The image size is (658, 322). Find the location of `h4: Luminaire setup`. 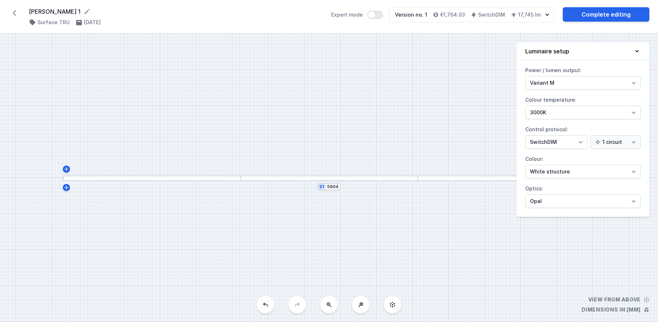

h4: Luminaire setup is located at coordinates (547, 51).